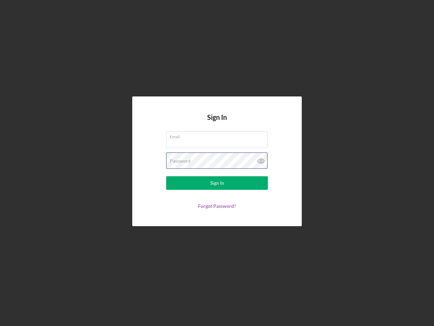 This screenshot has width=434, height=326. What do you see at coordinates (217, 122) in the screenshot?
I see `h4: Sign In` at bounding box center [217, 122].